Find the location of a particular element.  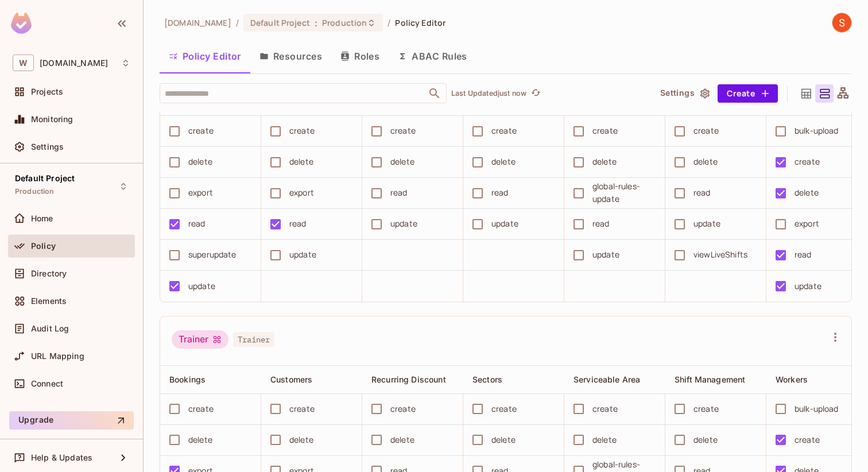

span: Recurring Discount is located at coordinates (409, 379).